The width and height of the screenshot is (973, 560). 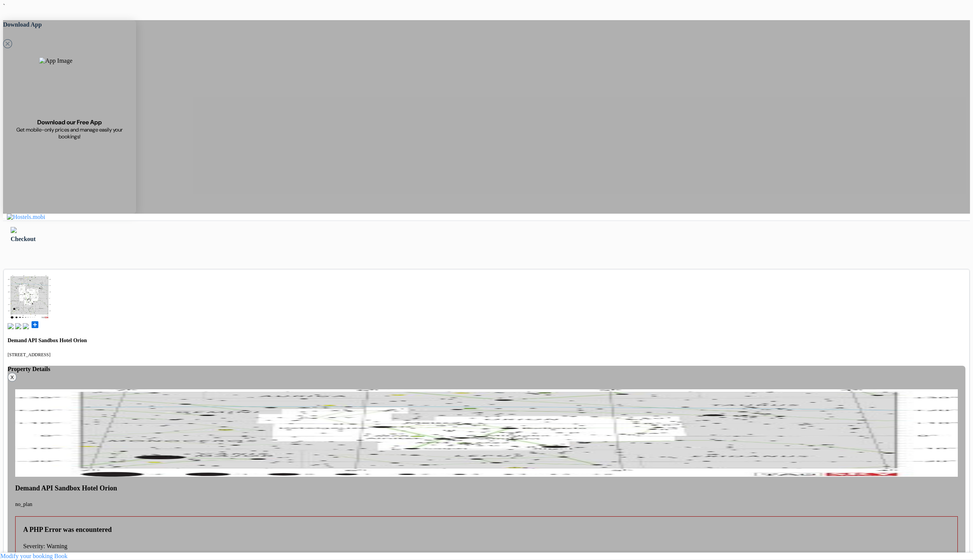 What do you see at coordinates (26, 326) in the screenshot?
I see `img: truck.svg` at bounding box center [26, 326].